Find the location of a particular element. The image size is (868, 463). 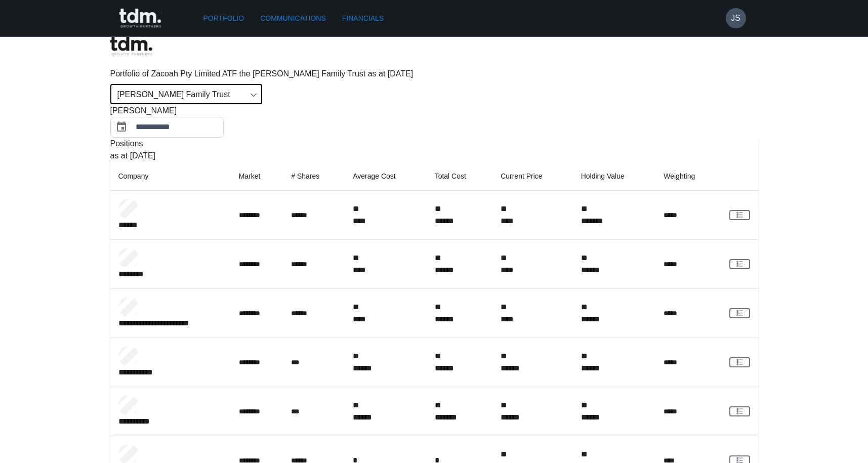

th: Average Cost is located at coordinates (385, 176).